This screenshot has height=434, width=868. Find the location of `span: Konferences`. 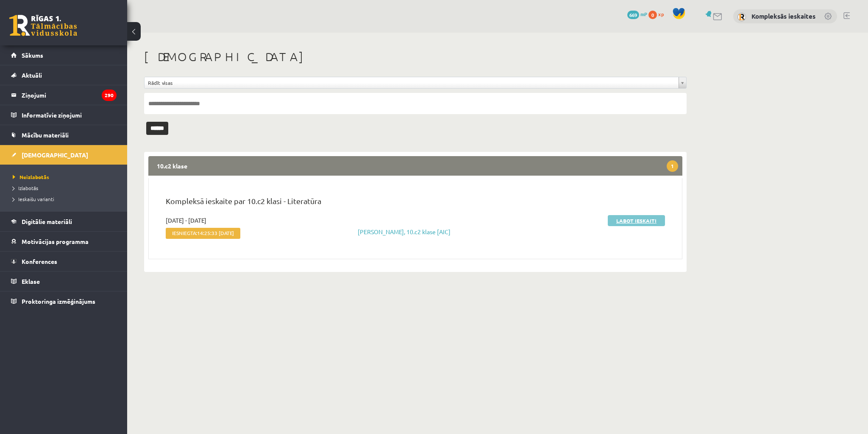

span: Konferences is located at coordinates (39, 261).